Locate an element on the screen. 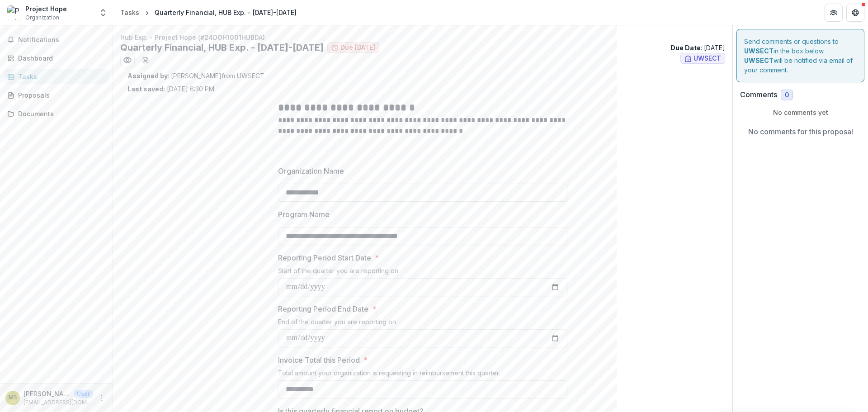 The width and height of the screenshot is (868, 412). p: Hub Exp. - Project Hope (#24DOH1001HUBDA) is located at coordinates (423, 37).